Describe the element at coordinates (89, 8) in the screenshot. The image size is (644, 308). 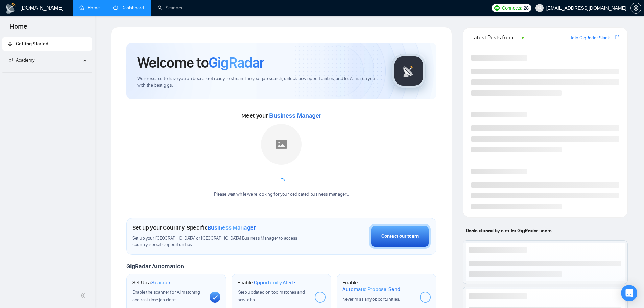
I see `a: homeHome` at that location.